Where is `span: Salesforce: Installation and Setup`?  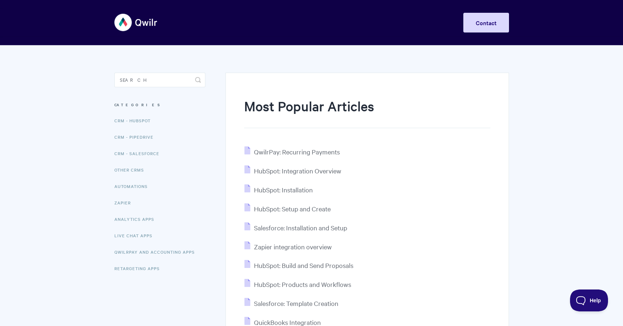 span: Salesforce: Installation and Setup is located at coordinates (300, 227).